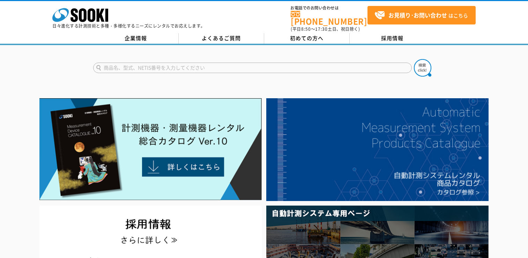 The height and width of the screenshot is (258, 528). What do you see at coordinates (306, 29) in the screenshot?
I see `span: 8:50` at bounding box center [306, 29].